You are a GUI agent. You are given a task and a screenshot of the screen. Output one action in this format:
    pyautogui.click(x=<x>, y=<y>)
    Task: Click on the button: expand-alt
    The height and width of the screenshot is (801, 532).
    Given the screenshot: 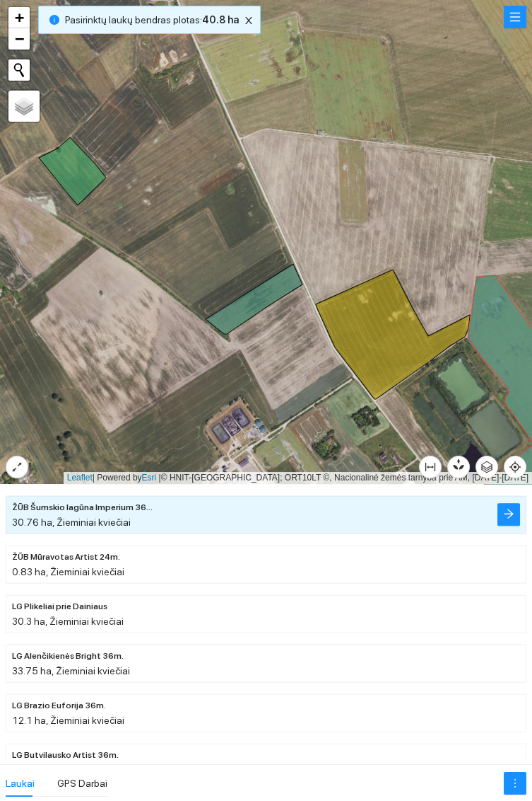 What is the action you would take?
    pyautogui.click(x=17, y=467)
    